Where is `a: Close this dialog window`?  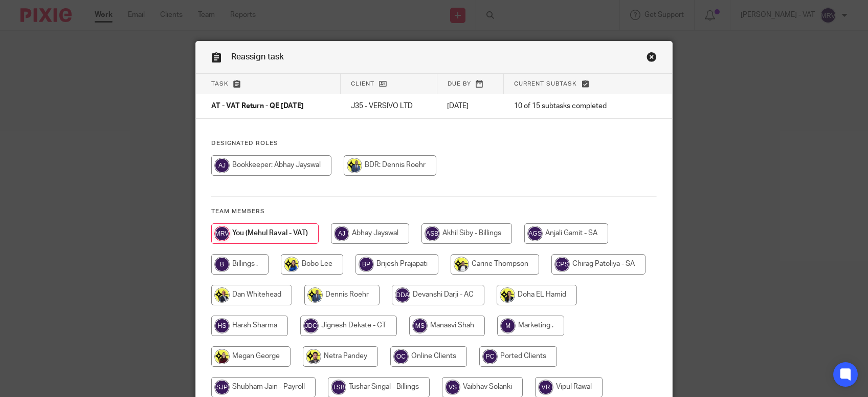 a: Close this dialog window is located at coordinates (651, 58).